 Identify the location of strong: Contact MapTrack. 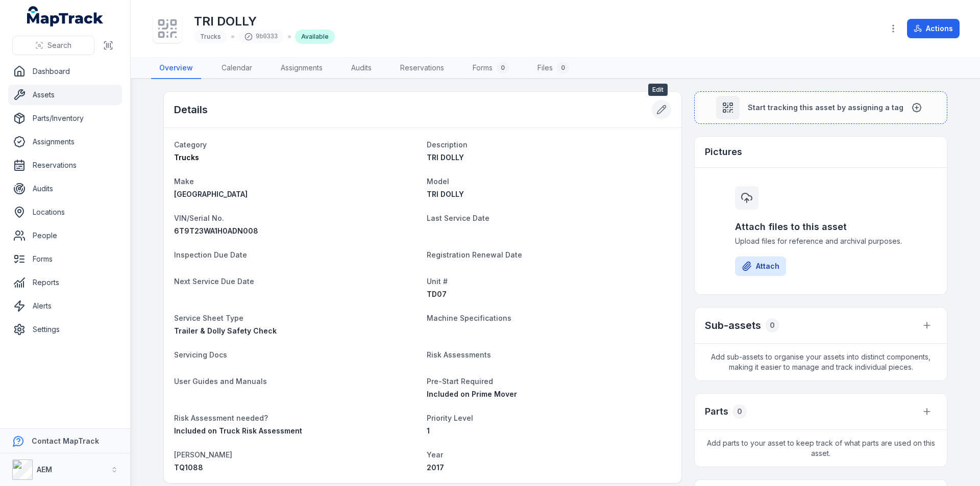
(65, 440).